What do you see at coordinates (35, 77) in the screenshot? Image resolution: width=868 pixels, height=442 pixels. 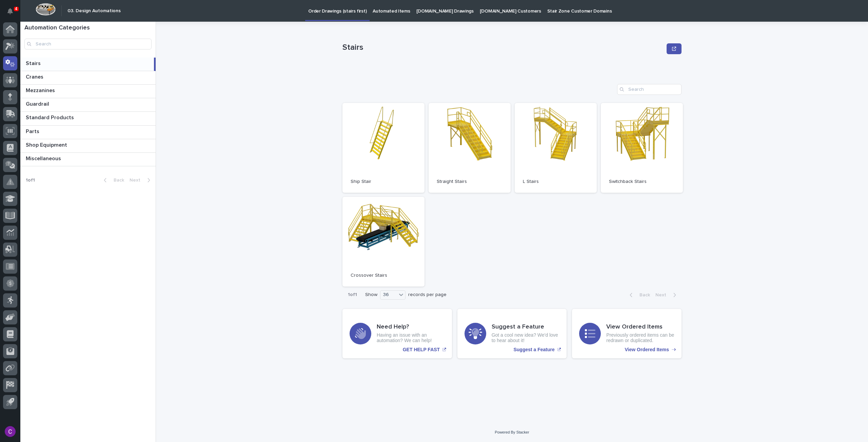 I see `p: Cranes` at bounding box center [35, 77].